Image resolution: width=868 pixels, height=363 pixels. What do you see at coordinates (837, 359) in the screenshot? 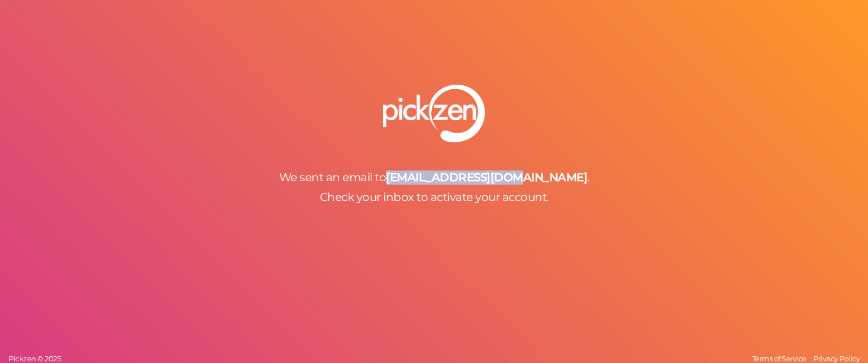
I see `a: Privacy Policy` at bounding box center [837, 359].